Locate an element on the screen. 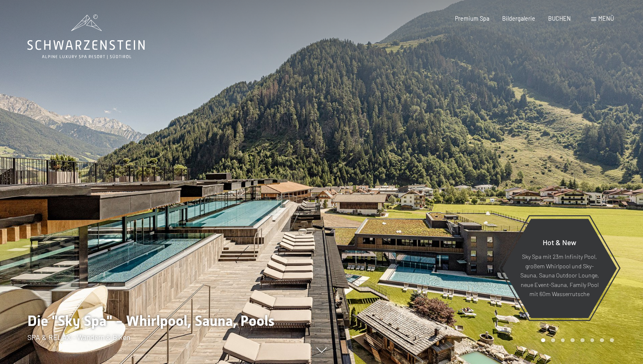 This screenshot has height=364, width=643. p: Sky Spa mit 23m Infinity Pool, großem Whirlpool und Sky-Sauna, Sauna Outdoor Lounge, neue Event-S... is located at coordinates (559, 275).